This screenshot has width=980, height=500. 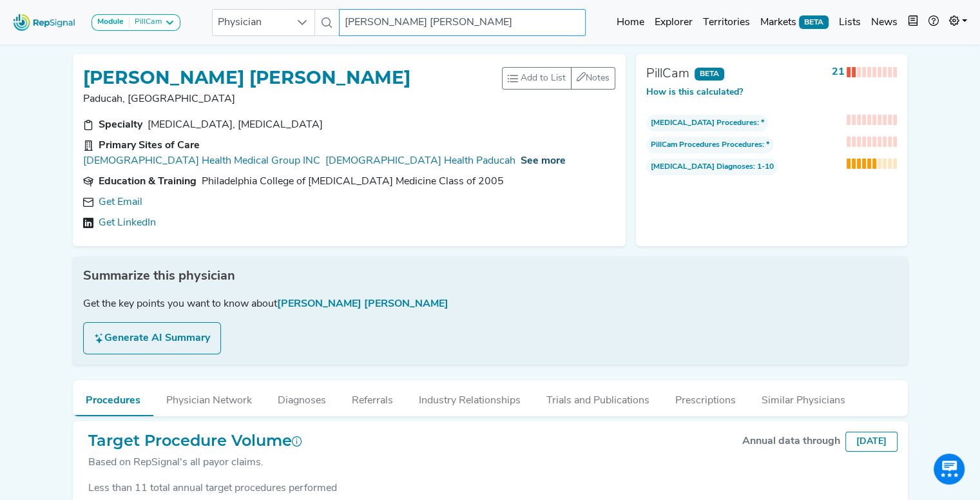 What do you see at coordinates (372, 397) in the screenshot?
I see `button: Referrals` at bounding box center [372, 397].